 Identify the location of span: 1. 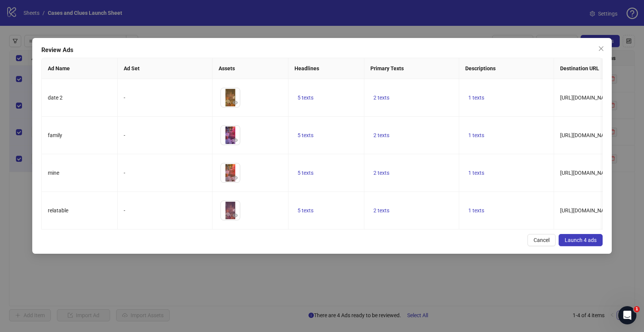
(637, 310).